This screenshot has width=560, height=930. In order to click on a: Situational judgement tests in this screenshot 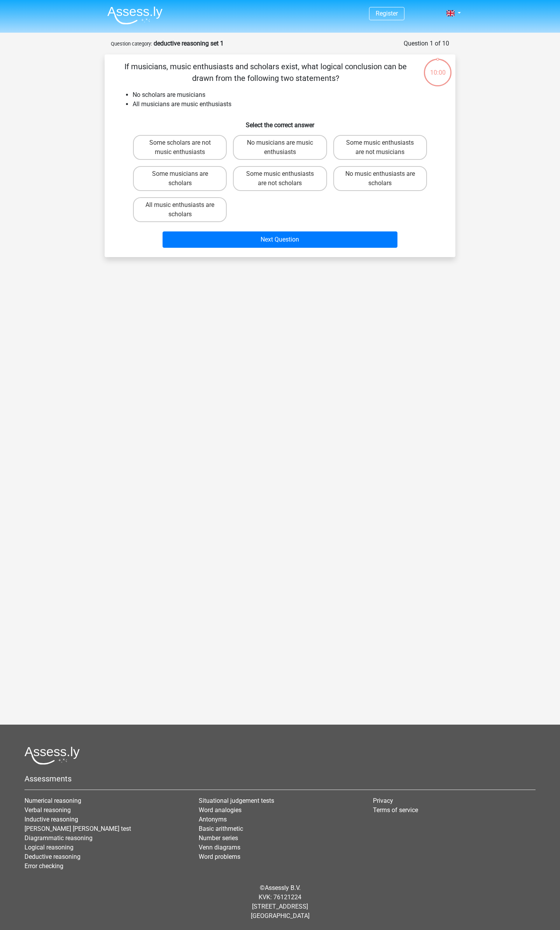, I will do `click(236, 800)`.